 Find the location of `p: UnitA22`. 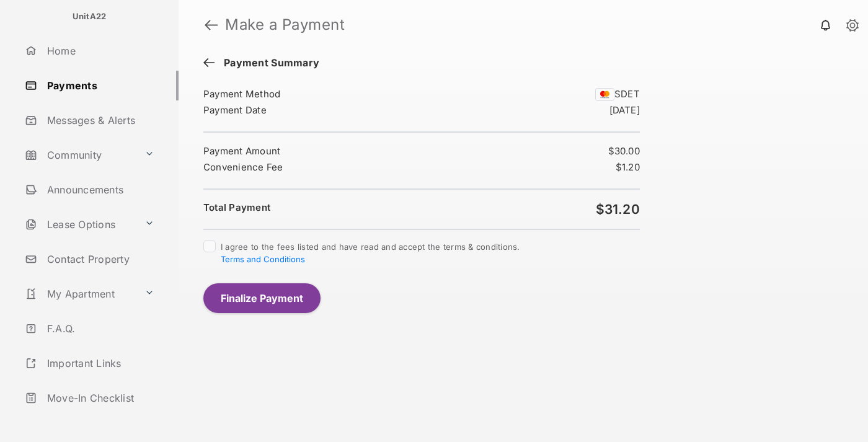

p: UnitA22 is located at coordinates (90, 17).